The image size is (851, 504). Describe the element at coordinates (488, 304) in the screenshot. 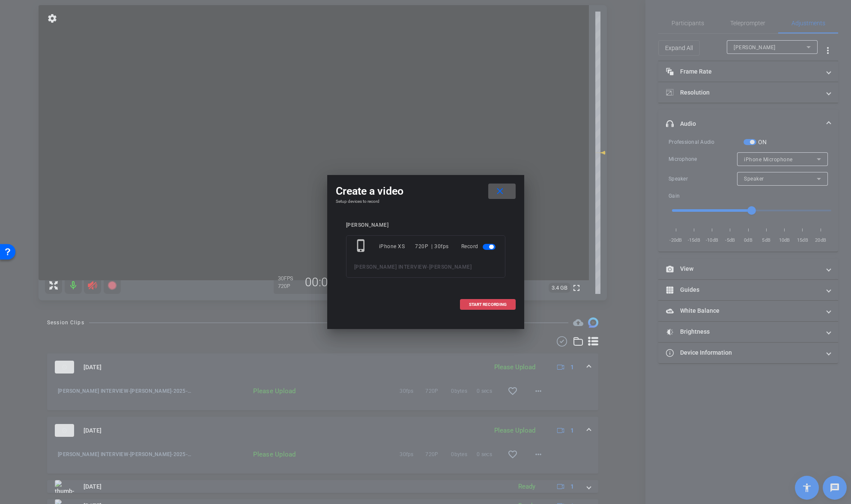

I see `button: START RECORDING` at that location.